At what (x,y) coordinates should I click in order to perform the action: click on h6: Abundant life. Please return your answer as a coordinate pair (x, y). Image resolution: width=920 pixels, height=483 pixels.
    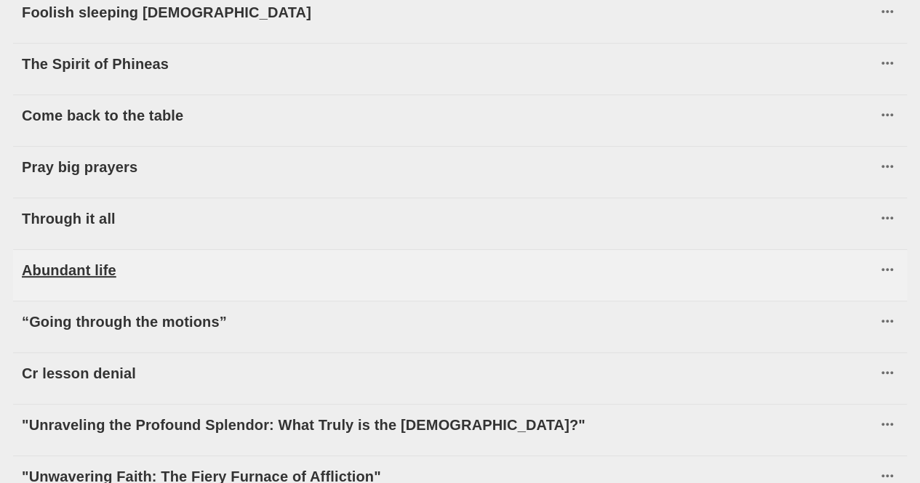
    Looking at the image, I should click on (449, 270).